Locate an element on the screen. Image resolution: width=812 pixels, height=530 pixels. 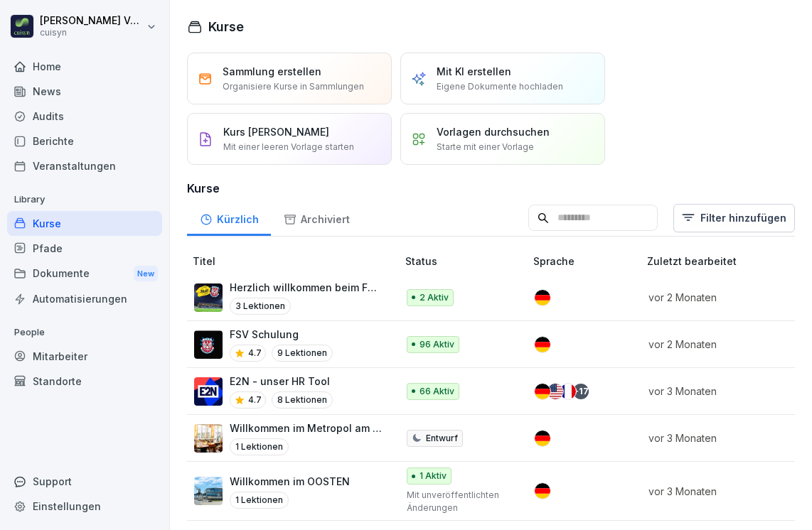
img: cw64uprnppv25cwe2ag2tbwy.png is located at coordinates (209, 345).